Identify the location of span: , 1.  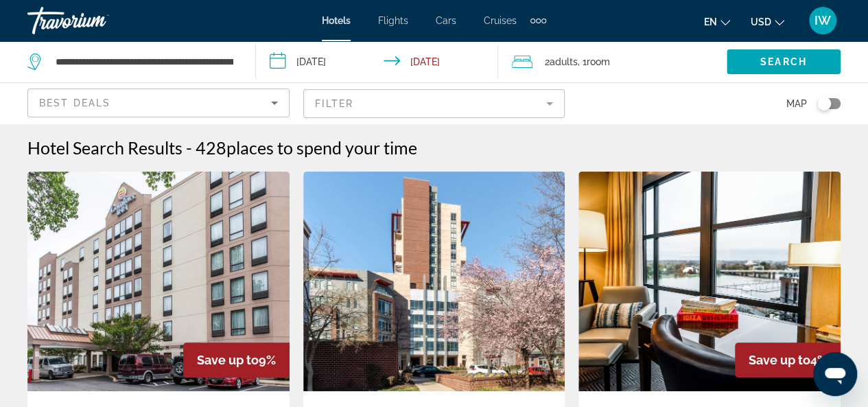
(593, 62).